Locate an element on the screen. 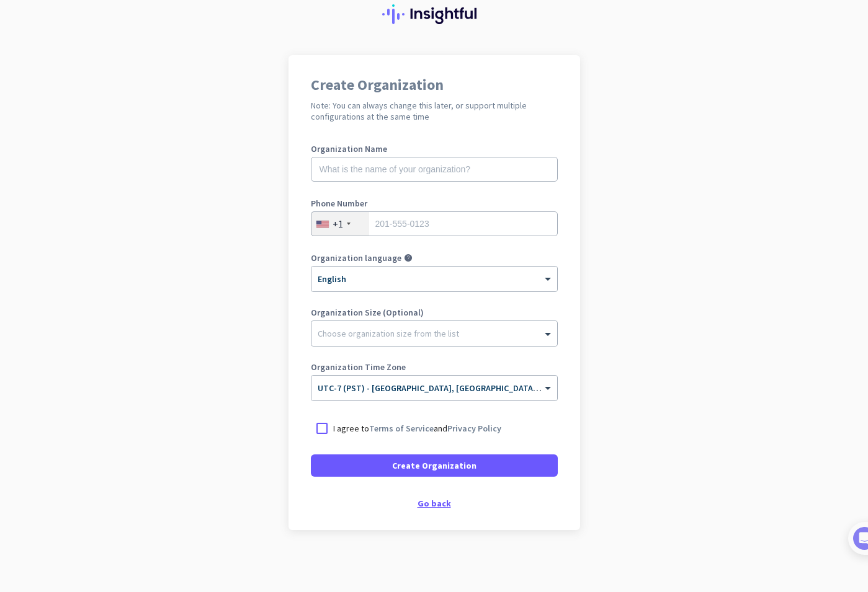  img: Insightful is located at coordinates (435, 15).